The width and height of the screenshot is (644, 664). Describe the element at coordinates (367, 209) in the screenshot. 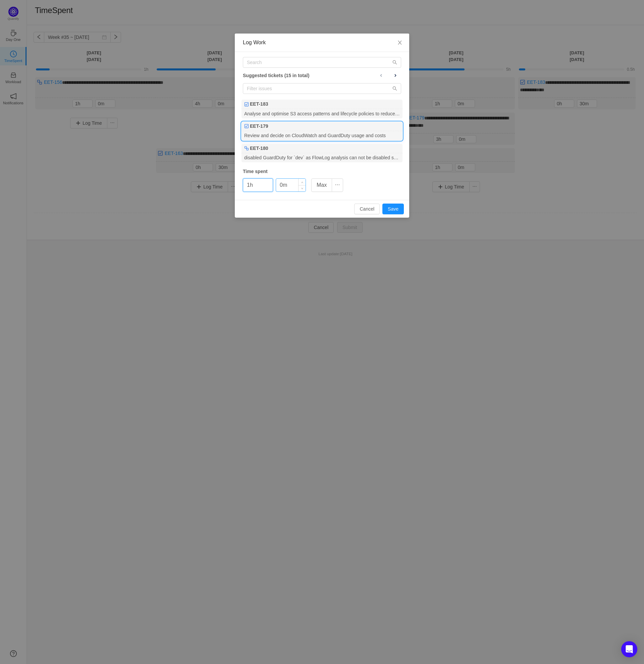

I see `button: Cancel` at that location.